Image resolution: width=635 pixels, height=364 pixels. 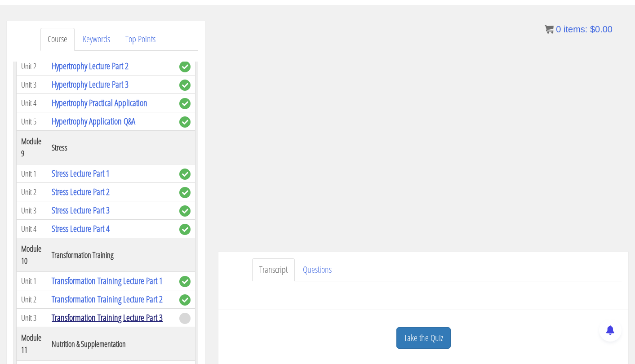 I want to click on th: Module 10, so click(x=32, y=255).